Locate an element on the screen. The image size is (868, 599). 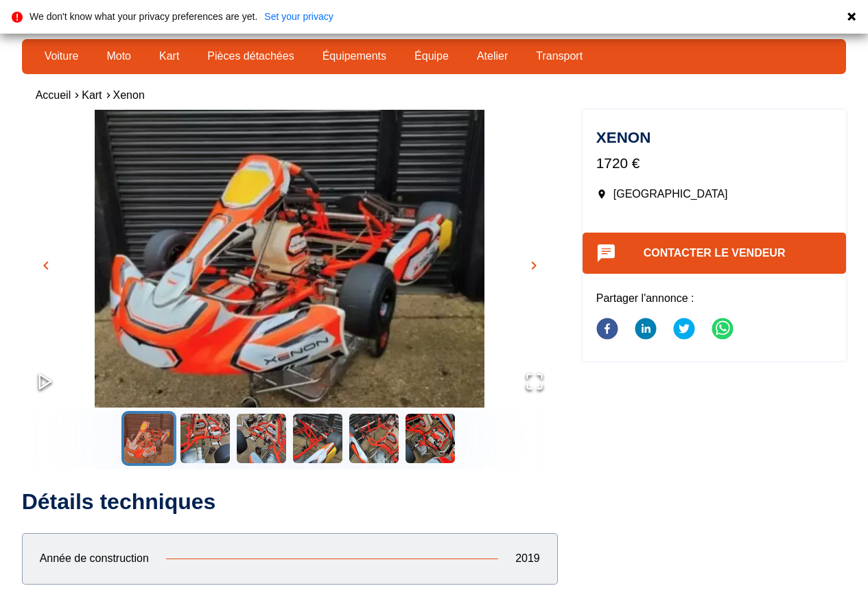
span: Kart is located at coordinates (91, 94).